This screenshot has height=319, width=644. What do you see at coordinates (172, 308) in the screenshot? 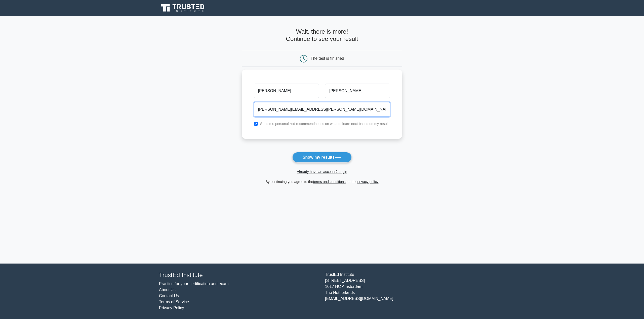
I see `a: Privacy Policy` at bounding box center [172, 308].